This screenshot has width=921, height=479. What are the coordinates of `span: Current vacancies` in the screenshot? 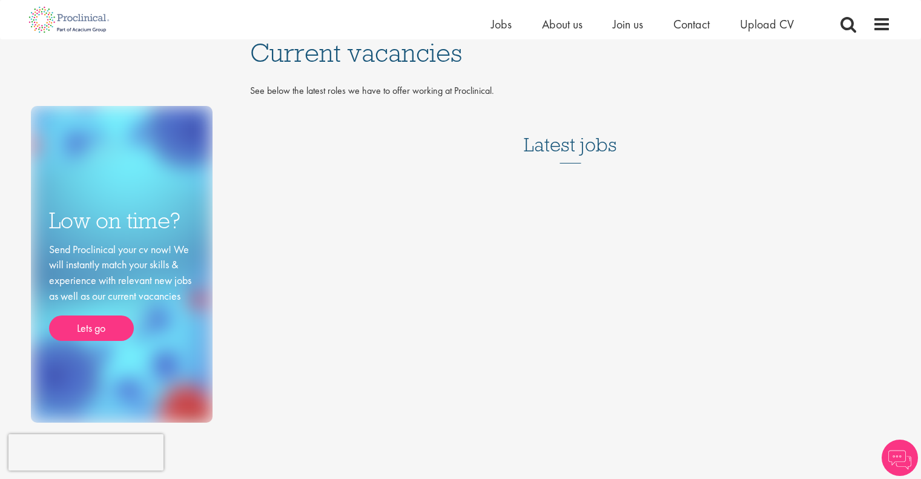 It's located at (356, 53).